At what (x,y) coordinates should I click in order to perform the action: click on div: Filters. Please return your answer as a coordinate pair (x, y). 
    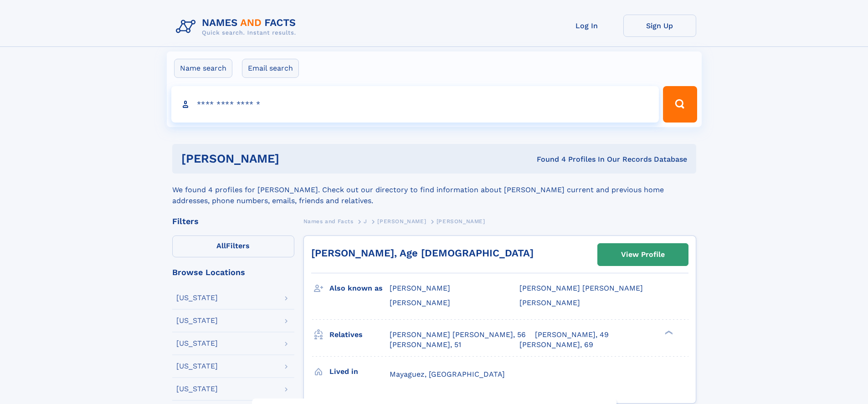
    Looking at the image, I should click on (233, 221).